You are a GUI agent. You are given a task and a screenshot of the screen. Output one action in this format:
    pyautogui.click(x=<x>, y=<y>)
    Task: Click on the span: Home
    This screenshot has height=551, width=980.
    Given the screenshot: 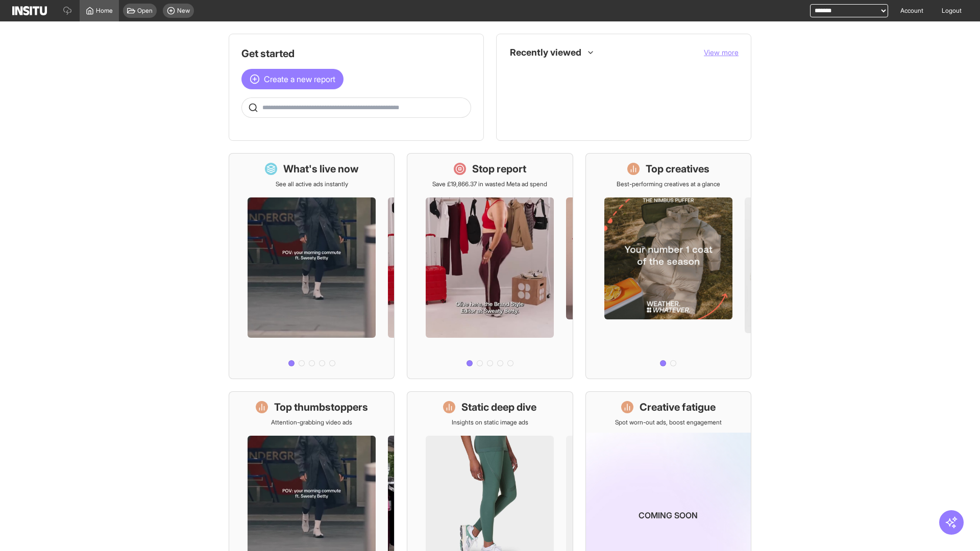 What is the action you would take?
    pyautogui.click(x=104, y=11)
    